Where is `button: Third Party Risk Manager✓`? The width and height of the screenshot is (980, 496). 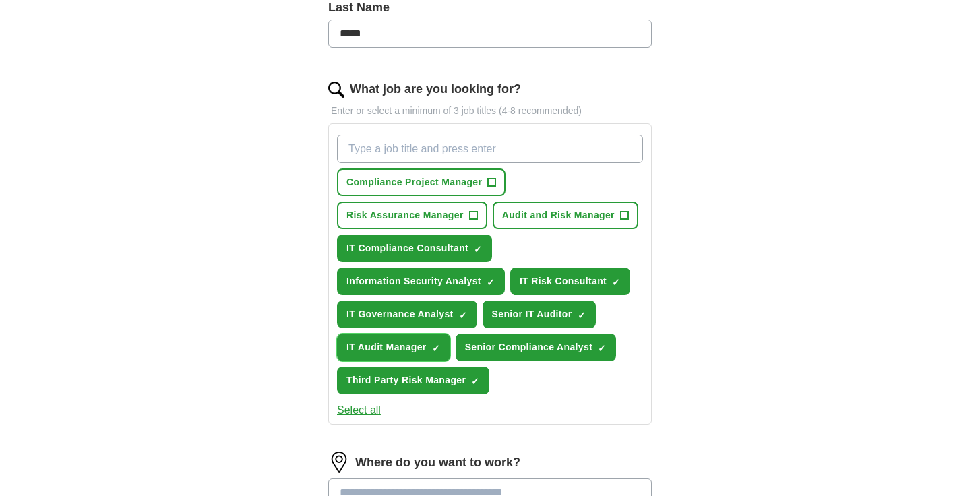 button: Third Party Risk Manager✓ is located at coordinates (413, 380).